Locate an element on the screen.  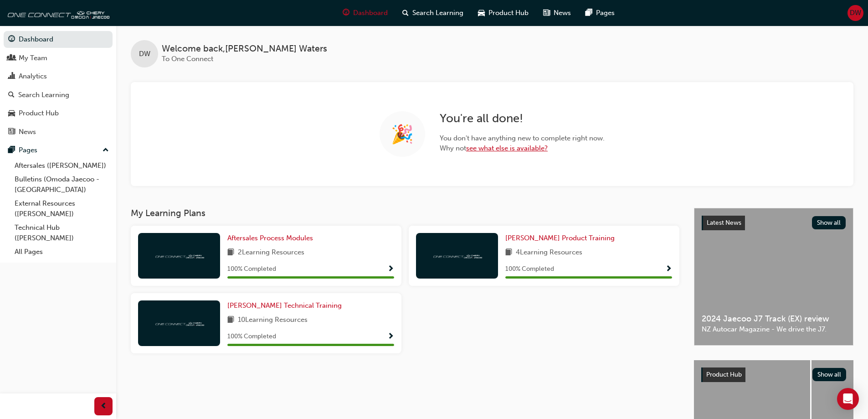
div: My Team is located at coordinates (33, 58).